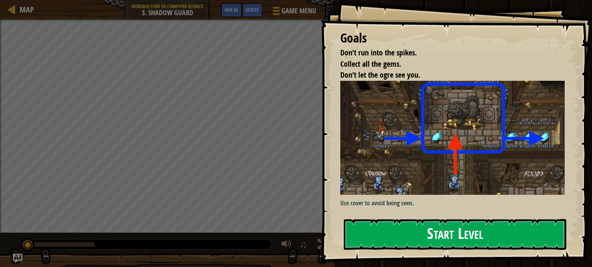  What do you see at coordinates (447, 75) in the screenshot?
I see `li: Don’t let the ogre see you.` at bounding box center [447, 75].